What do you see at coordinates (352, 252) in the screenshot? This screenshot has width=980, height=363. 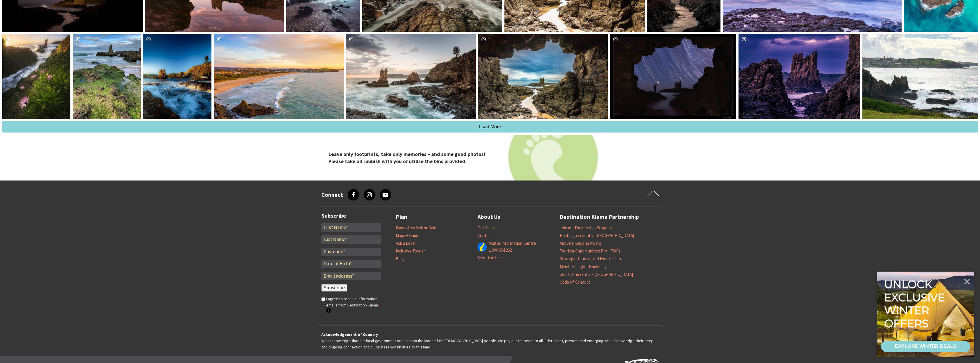 I see `input: Postcode*` at bounding box center [352, 252].